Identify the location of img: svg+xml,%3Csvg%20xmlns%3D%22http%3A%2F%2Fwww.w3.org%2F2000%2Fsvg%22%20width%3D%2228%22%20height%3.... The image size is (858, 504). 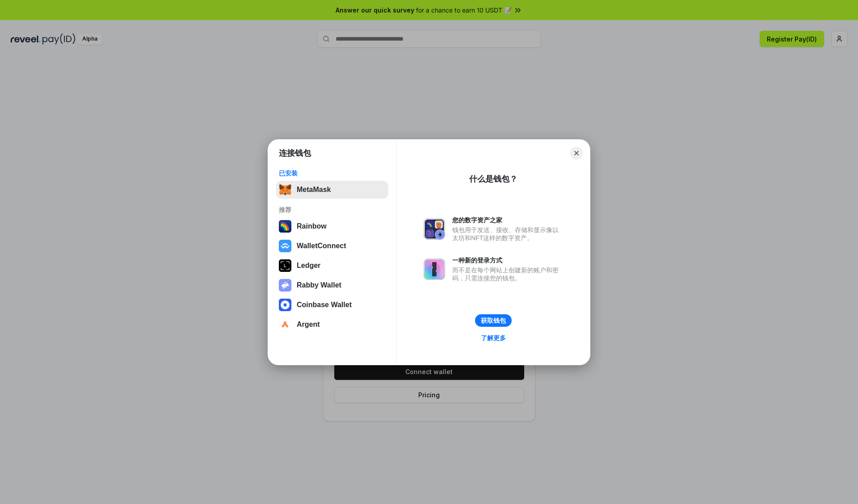
(285, 265).